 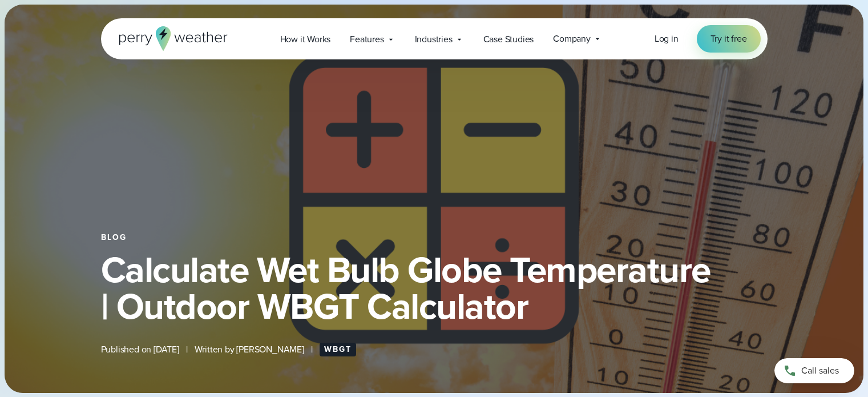 What do you see at coordinates (434, 237) in the screenshot?
I see `div: Blog` at bounding box center [434, 237].